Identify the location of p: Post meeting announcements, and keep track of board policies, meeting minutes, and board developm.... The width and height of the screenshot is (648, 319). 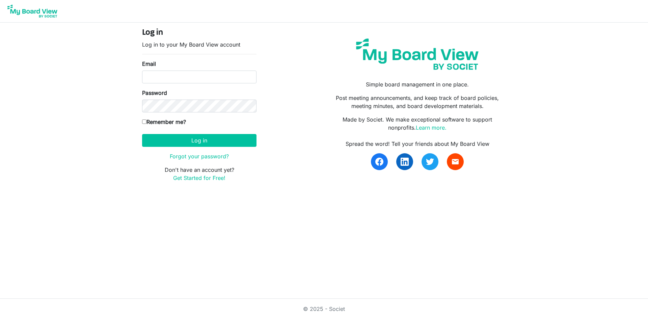
(417, 102).